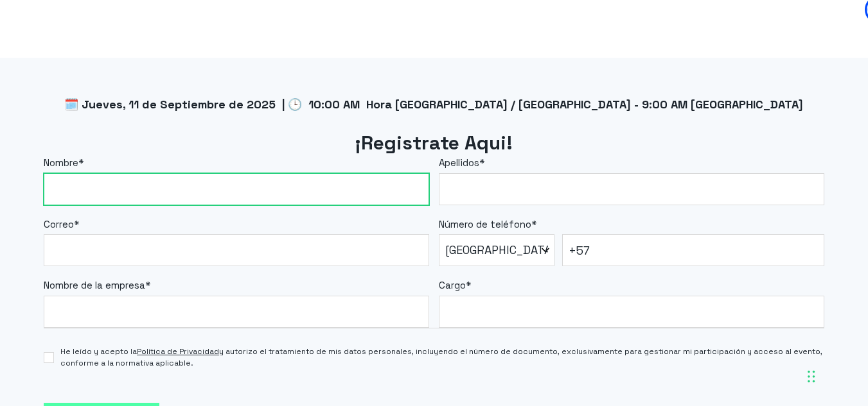  I want to click on span: He leído y acepto la y autorizo el tratamiento de mis datos personales, incluyendo el número de d..., so click(442, 358).